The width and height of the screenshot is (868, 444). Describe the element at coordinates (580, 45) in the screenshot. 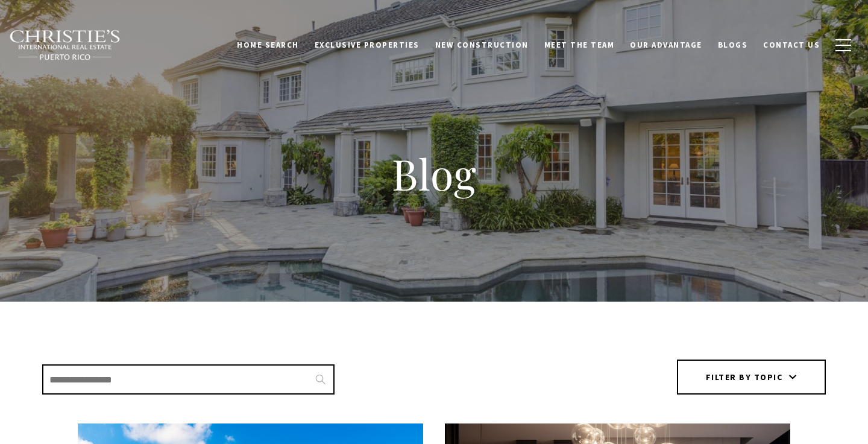

I see `a: Meet the Team` at that location.